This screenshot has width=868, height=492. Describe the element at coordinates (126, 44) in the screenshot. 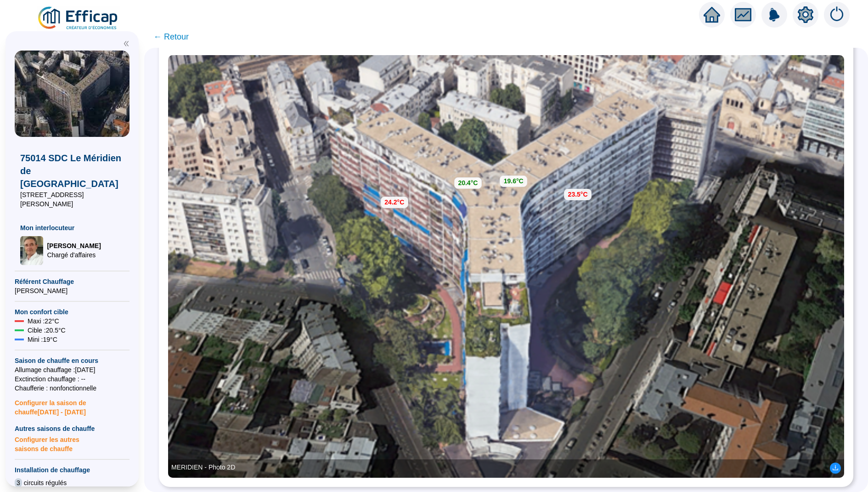

I see `span: double-left` at that location.